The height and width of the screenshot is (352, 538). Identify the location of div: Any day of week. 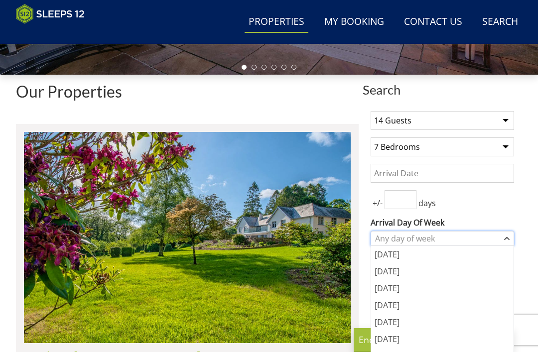
(437, 239).